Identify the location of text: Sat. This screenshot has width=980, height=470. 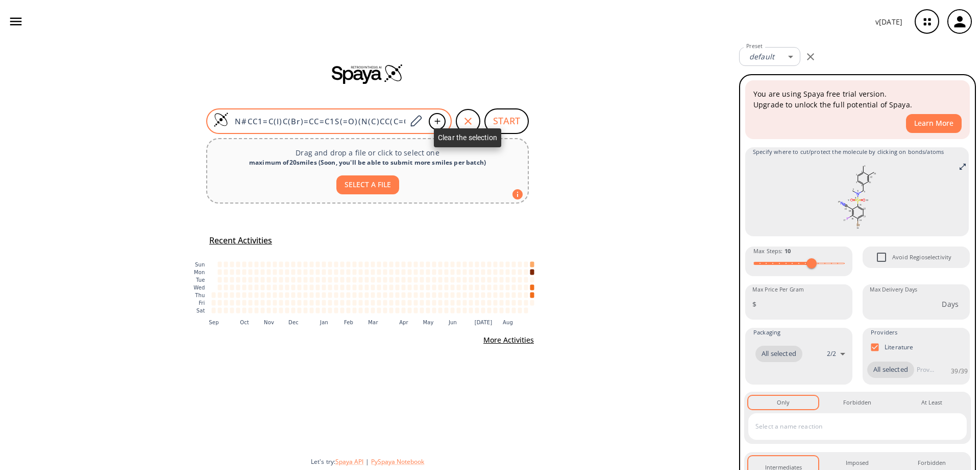
(201, 310).